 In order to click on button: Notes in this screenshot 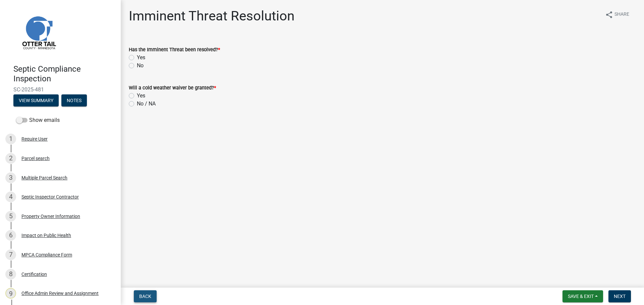, I will do `click(74, 101)`.